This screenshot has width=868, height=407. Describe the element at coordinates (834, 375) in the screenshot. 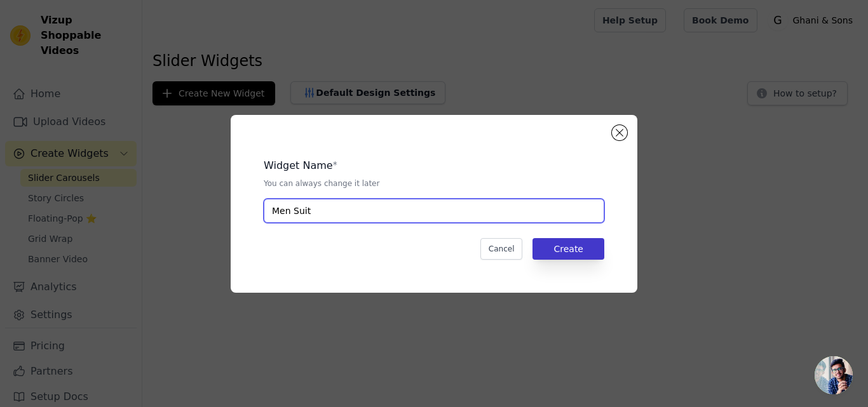

I see `a: Open chat` at that location.